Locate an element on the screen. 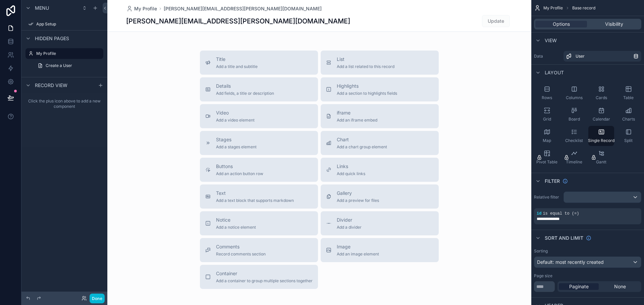  span: Chart is located at coordinates (362, 139).